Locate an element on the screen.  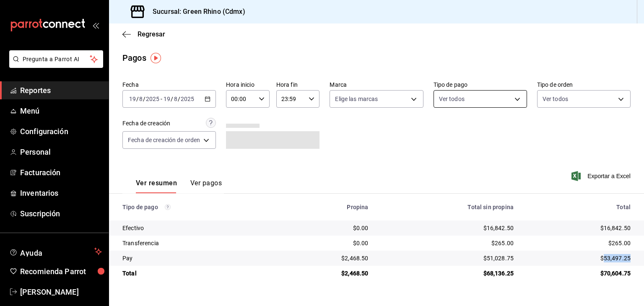
label: Tipo de pago is located at coordinates (480, 85).